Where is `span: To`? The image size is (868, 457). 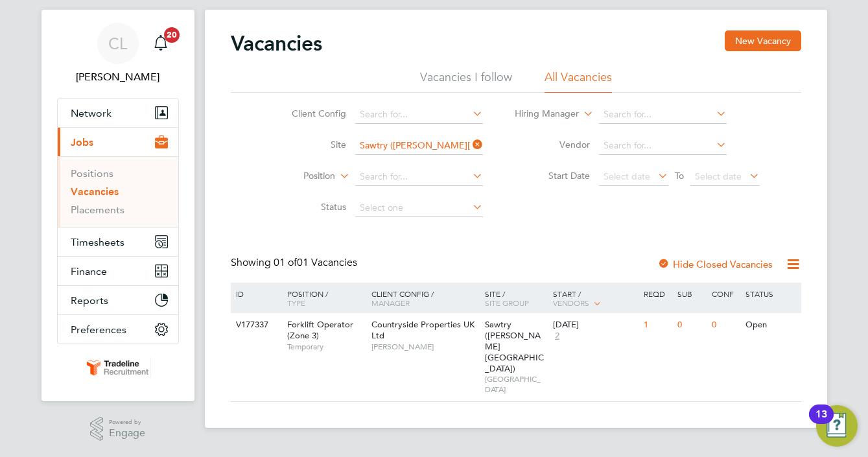 span: To is located at coordinates (680, 175).